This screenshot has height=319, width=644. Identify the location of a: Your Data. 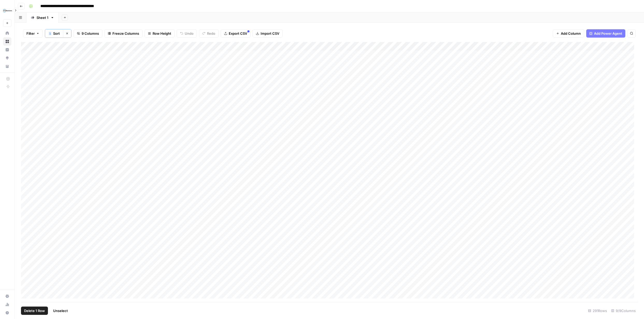
(7, 66).